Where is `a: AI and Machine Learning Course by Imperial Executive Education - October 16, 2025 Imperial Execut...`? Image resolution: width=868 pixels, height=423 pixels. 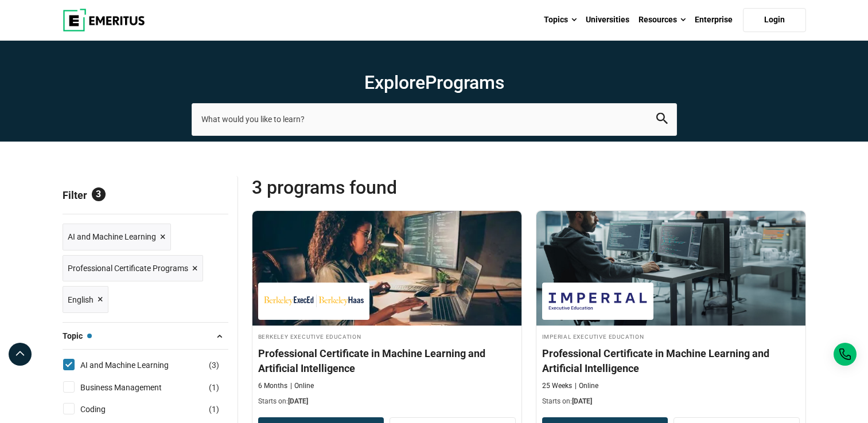
a: AI and Machine Learning Course by Imperial Executive Education - October 16, 2025 Imperial Execut... is located at coordinates (671, 311).